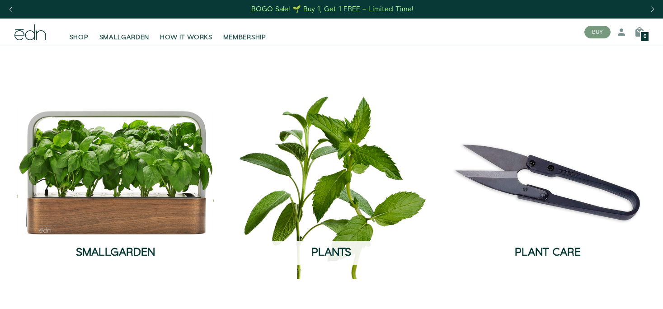  I want to click on img: Plant Care, so click(548, 172).